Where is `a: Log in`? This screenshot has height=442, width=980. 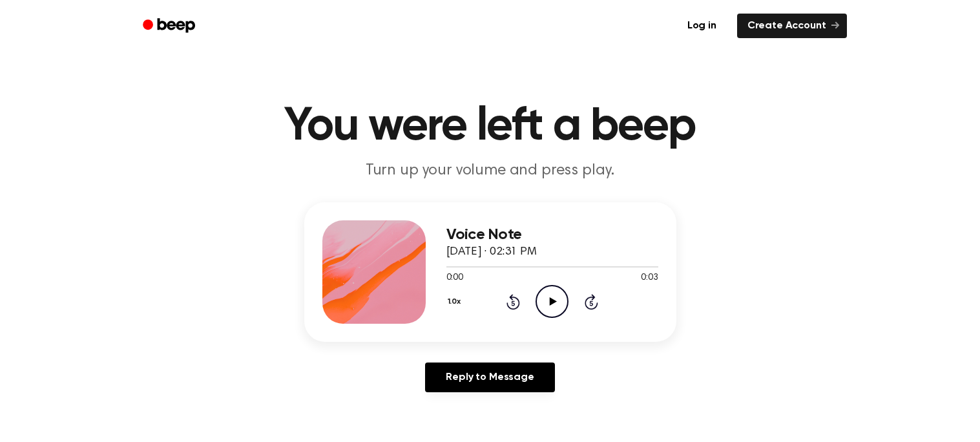 a: Log in is located at coordinates (701, 26).